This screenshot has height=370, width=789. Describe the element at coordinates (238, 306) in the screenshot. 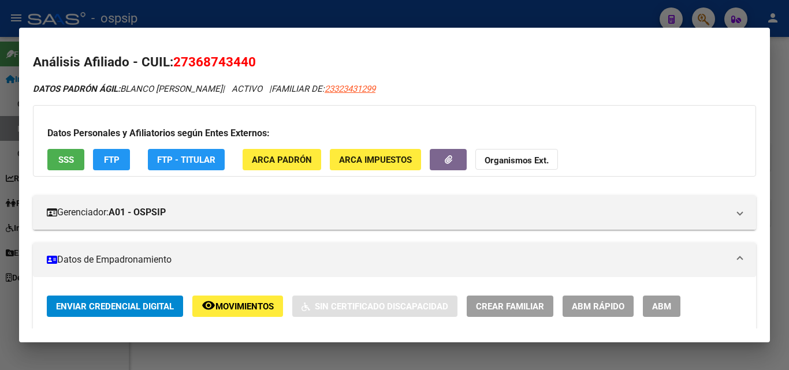

I see `button: Movimientos` at that location.